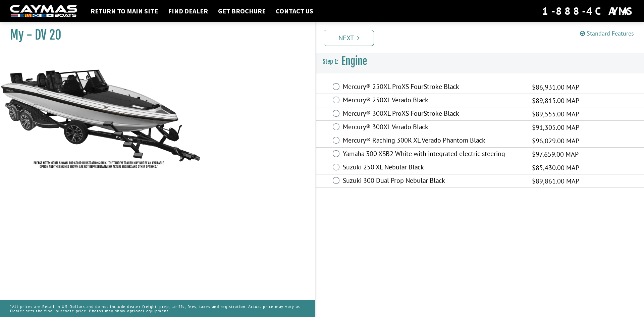 This screenshot has width=644, height=317. Describe the element at coordinates (433, 128) in the screenshot. I see `label: Mercury® 300XL Verado Black` at that location.